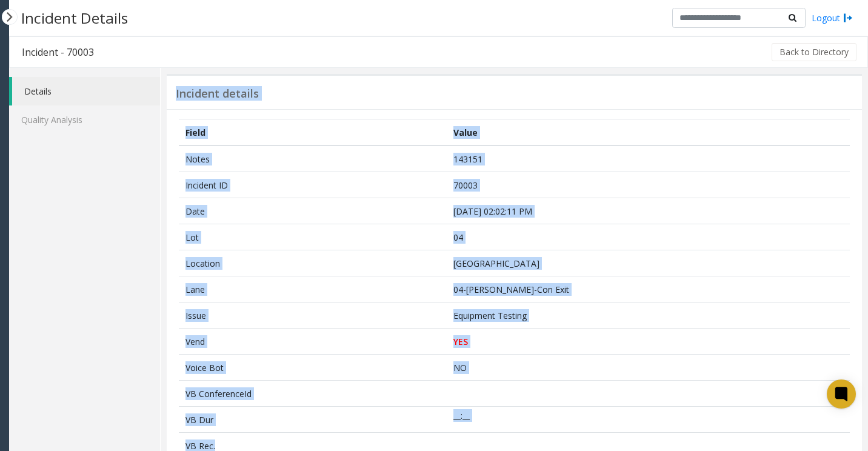  What do you see at coordinates (313, 367) in the screenshot?
I see `td: Voice Bot` at bounding box center [313, 367].